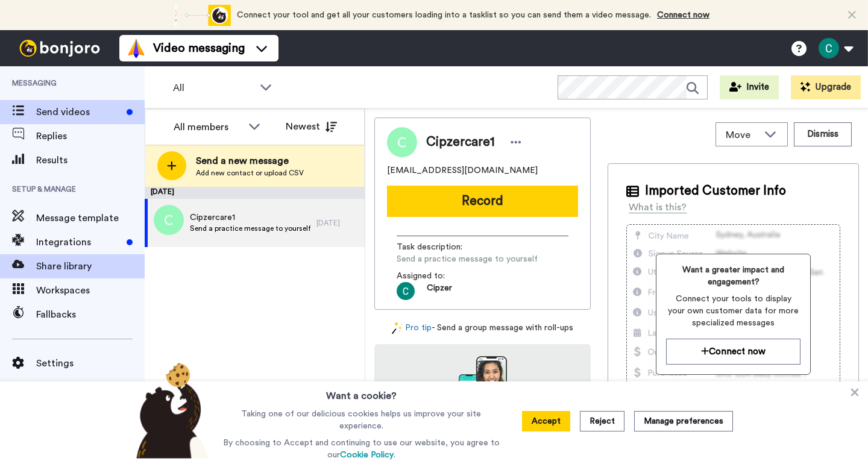  Describe the element at coordinates (199, 48) in the screenshot. I see `span: Video messaging` at that location.